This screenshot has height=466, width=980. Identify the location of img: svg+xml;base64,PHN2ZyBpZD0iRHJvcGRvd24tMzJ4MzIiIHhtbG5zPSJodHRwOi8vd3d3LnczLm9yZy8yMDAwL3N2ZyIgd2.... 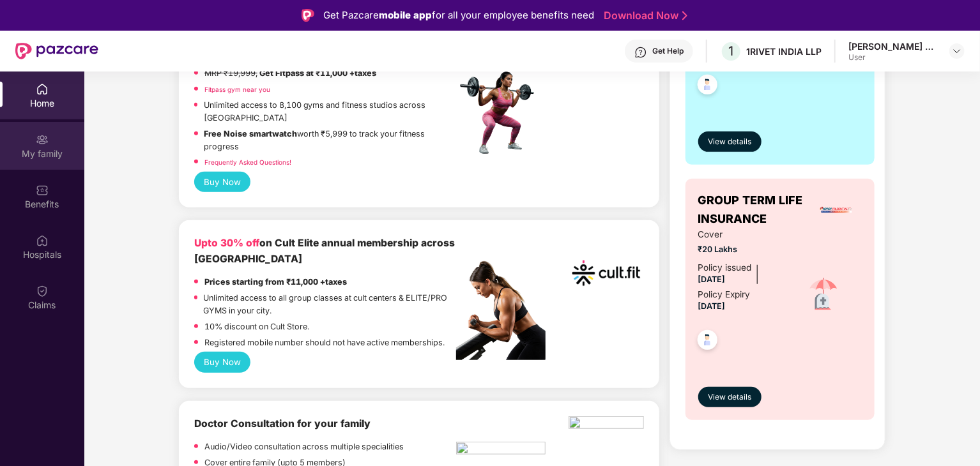
(957, 51).